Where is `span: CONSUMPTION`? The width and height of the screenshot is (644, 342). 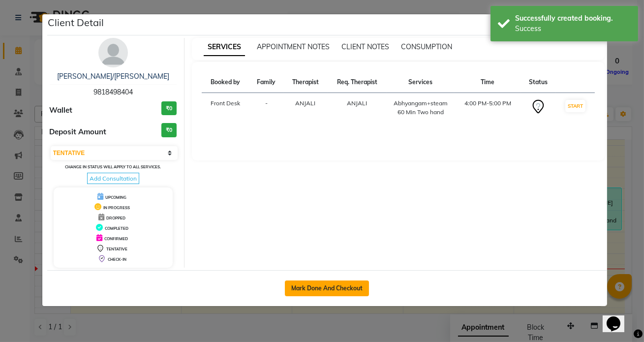 span: CONSUMPTION is located at coordinates (427, 47).